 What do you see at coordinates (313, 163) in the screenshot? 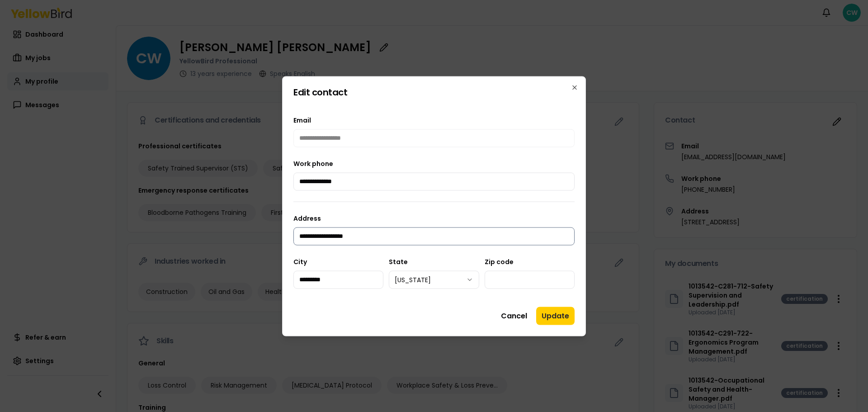
I see `label: Work phone` at bounding box center [313, 163].